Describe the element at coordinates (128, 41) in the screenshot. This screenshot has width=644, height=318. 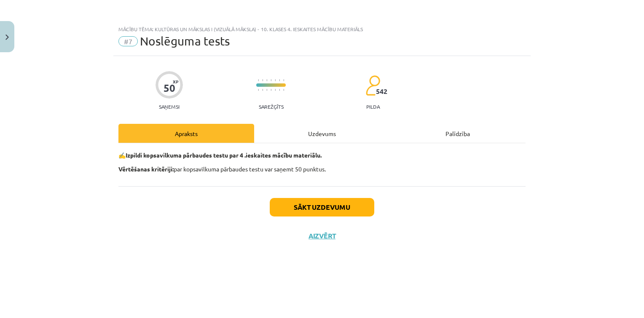
I see `span: #7` at that location.